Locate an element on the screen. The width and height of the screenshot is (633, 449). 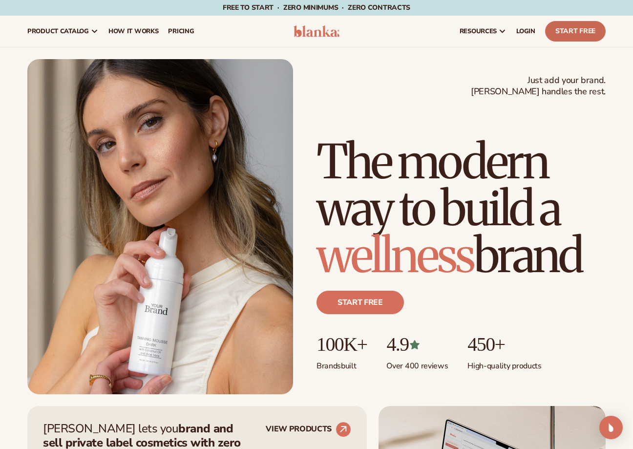
h1: The modern way to build a brand is located at coordinates (461, 209).